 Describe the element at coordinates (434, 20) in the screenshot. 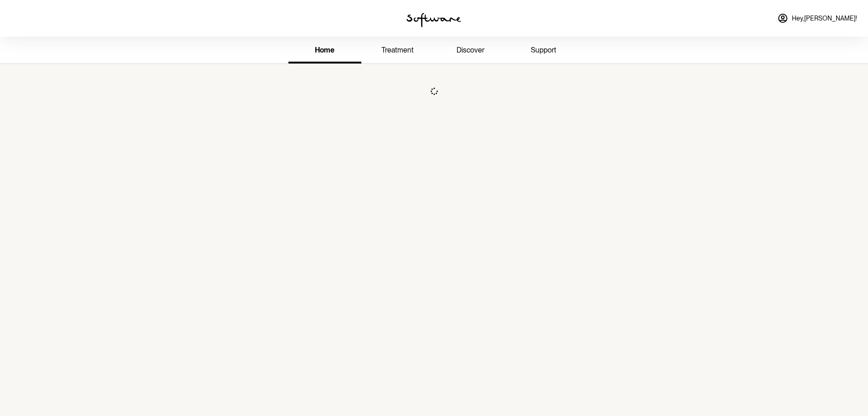

I see `img: software logo` at that location.